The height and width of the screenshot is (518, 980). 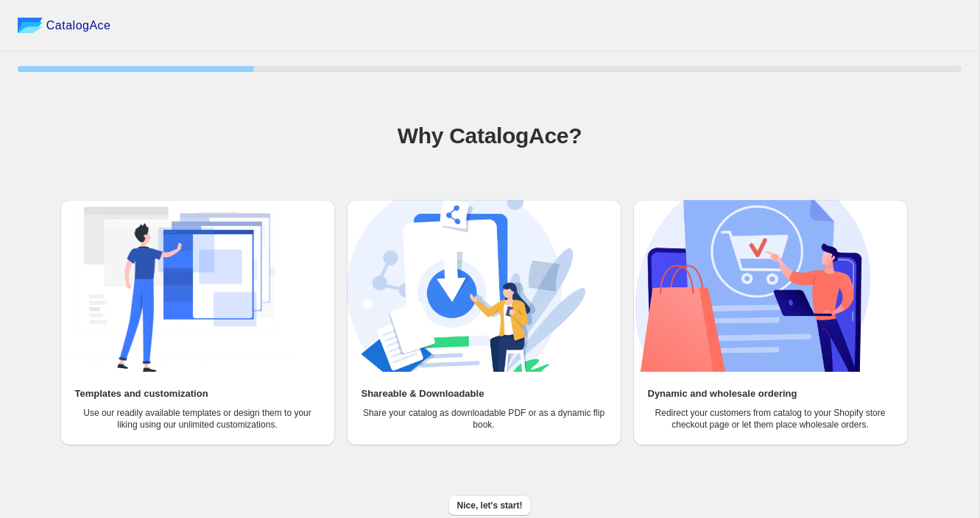 What do you see at coordinates (722, 394) in the screenshot?
I see `h2: Dynamic and wholesale ordering` at bounding box center [722, 394].